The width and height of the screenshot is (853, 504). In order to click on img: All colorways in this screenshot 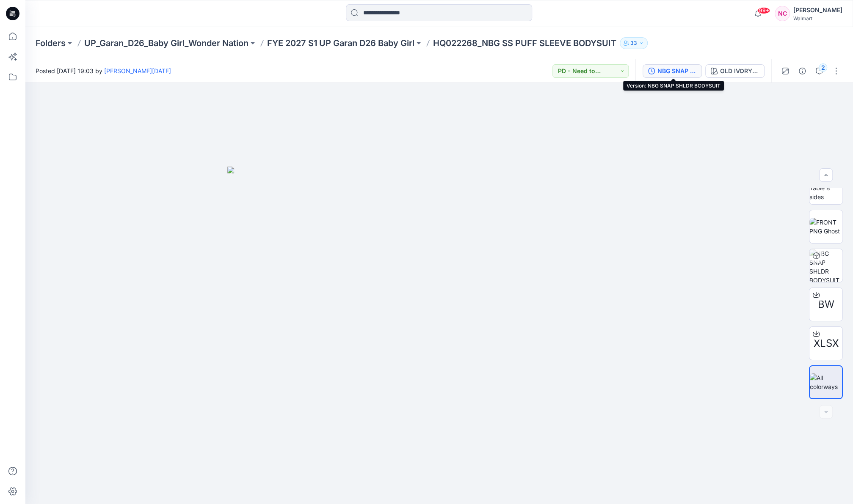, I will do `click(826, 382)`.